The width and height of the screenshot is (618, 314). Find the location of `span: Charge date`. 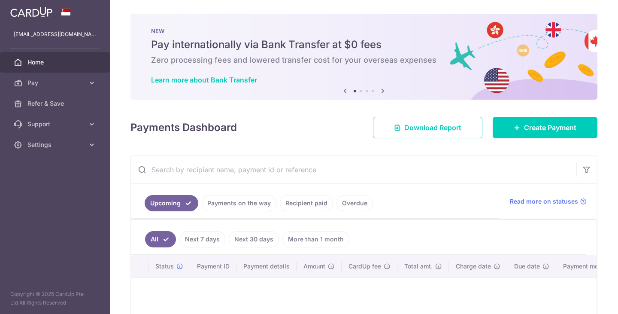

span: Charge date is located at coordinates (474, 266).